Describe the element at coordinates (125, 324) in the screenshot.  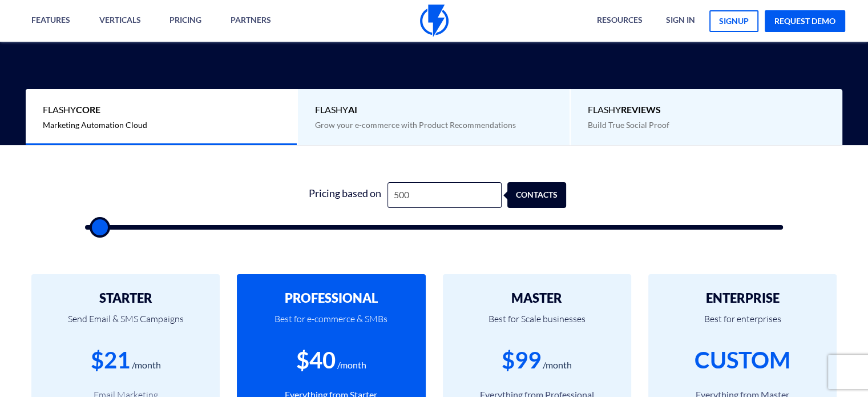
I see `p: Send Email & SMS Campaigns` at that location.